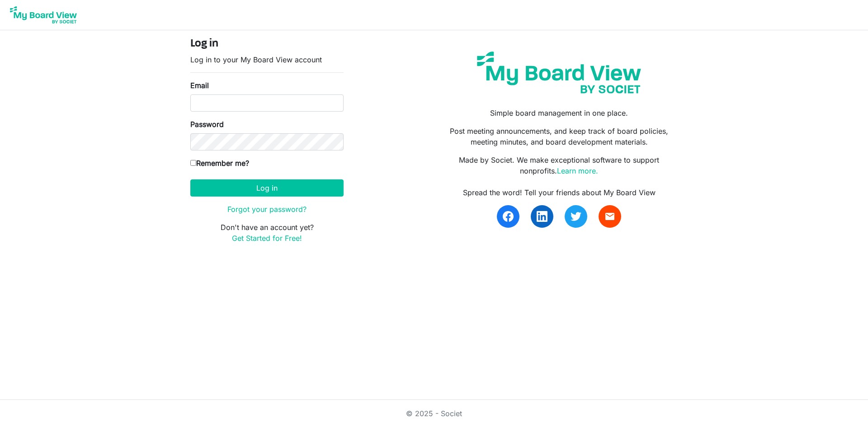  I want to click on img: My Board View Logo, so click(43, 15).